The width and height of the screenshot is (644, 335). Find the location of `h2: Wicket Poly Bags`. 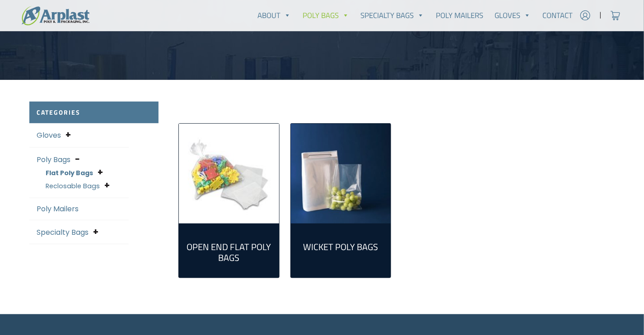

h2: Wicket Poly Bags is located at coordinates (341, 247).